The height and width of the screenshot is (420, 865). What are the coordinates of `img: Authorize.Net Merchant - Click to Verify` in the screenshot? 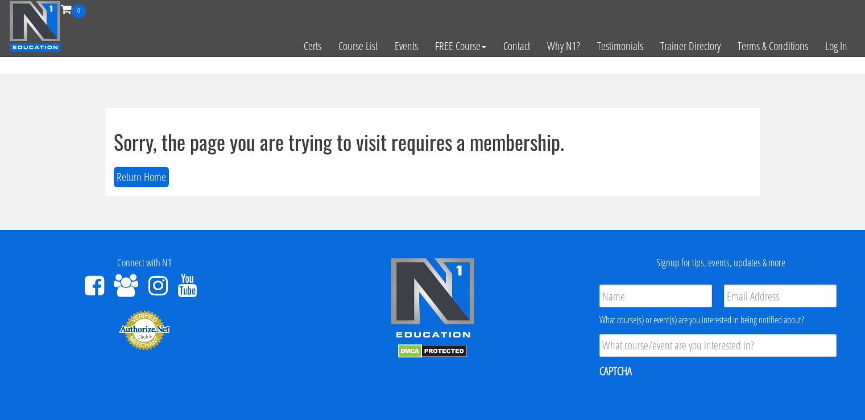 It's located at (144, 330).